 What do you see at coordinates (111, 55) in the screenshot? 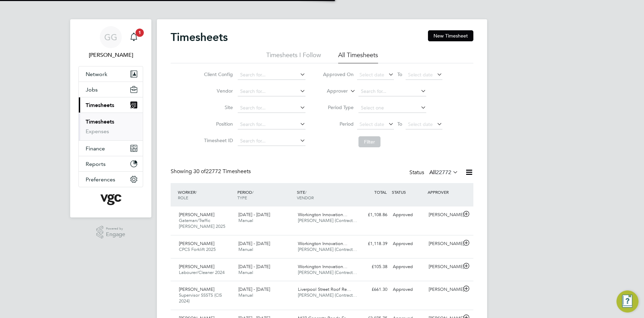
I see `span: Gauri Gautam` at bounding box center [111, 55].